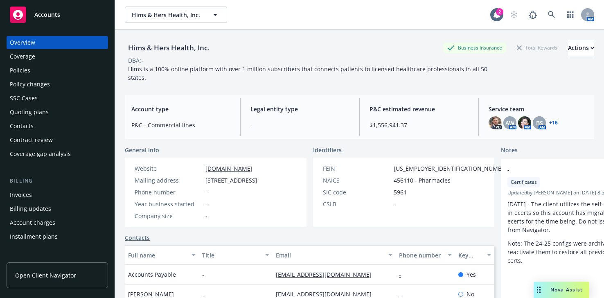 This screenshot has width=604, height=298. I want to click on div: Contract review, so click(31, 140).